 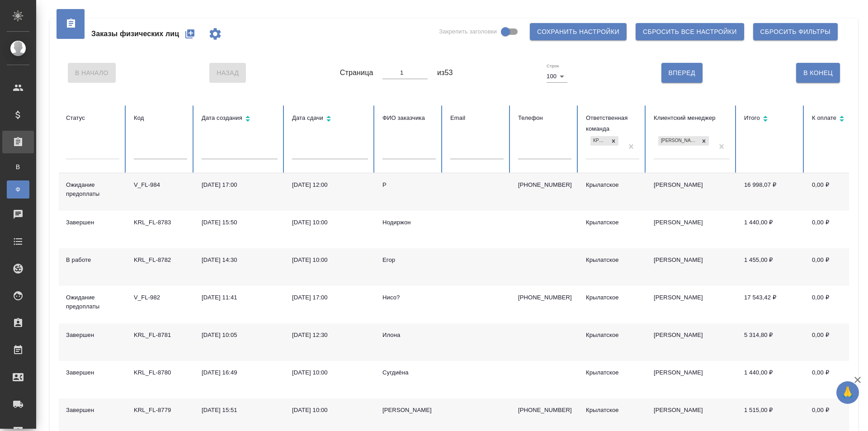 I want to click on span: из 53, so click(x=445, y=73).